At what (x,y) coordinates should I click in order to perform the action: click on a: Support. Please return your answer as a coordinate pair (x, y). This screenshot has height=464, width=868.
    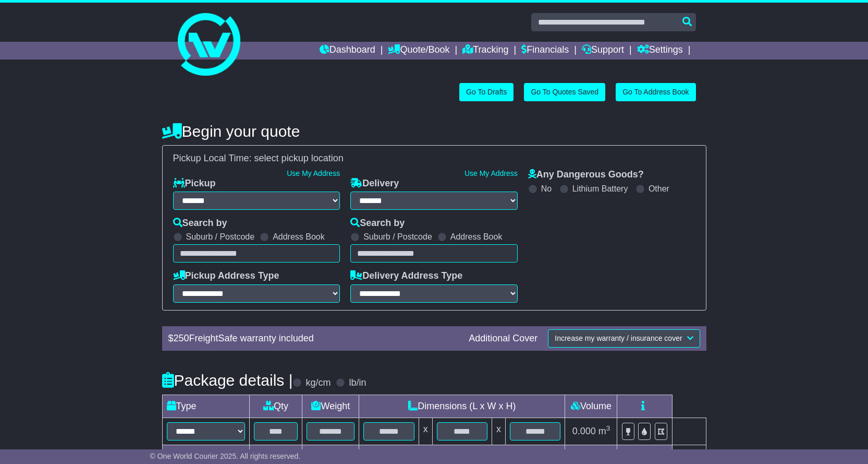
    Looking at the image, I should click on (603, 50).